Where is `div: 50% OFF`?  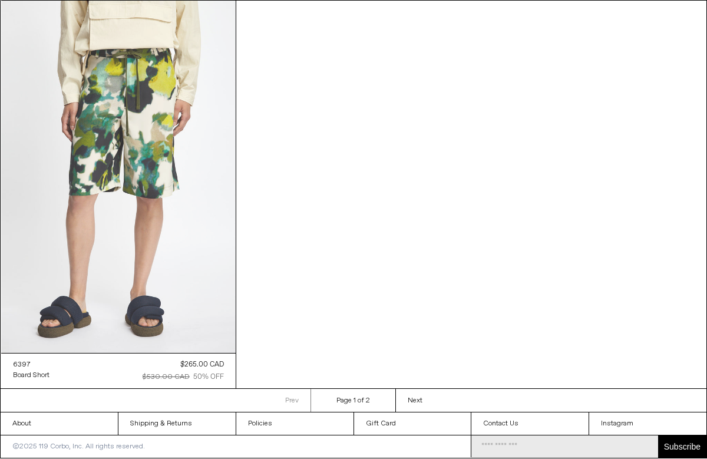
div: 50% OFF is located at coordinates (209, 377).